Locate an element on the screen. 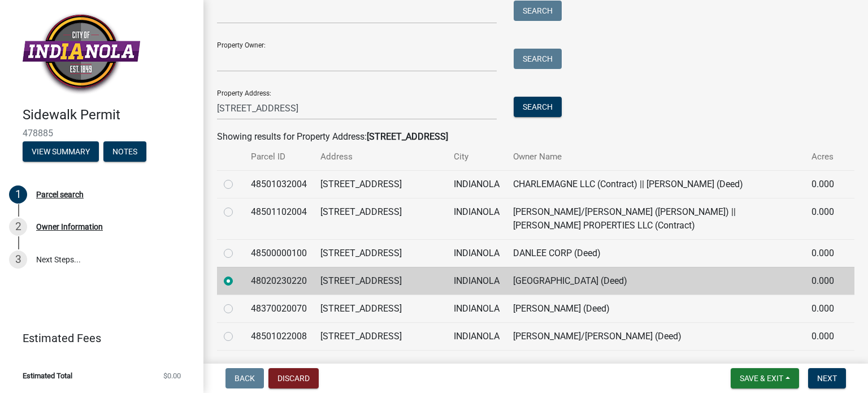  button: Notes is located at coordinates (125, 151).